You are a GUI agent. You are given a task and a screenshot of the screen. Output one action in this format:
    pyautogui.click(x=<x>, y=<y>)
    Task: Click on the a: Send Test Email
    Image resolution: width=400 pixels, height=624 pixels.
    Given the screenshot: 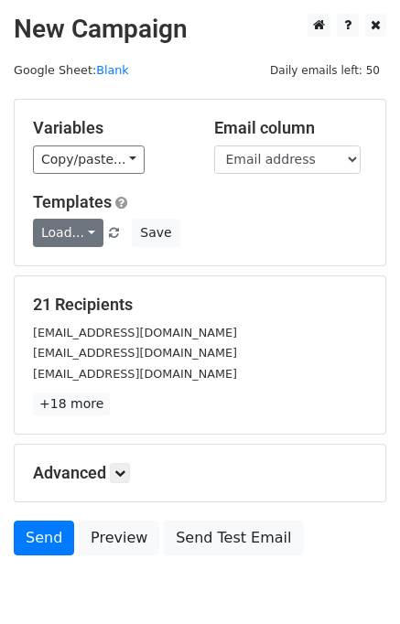 What is the action you would take?
    pyautogui.click(x=233, y=538)
    